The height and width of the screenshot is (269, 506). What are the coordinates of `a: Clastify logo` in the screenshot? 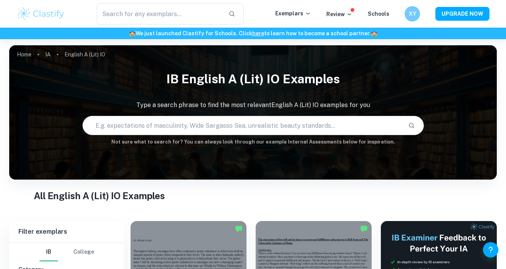 It's located at (41, 14).